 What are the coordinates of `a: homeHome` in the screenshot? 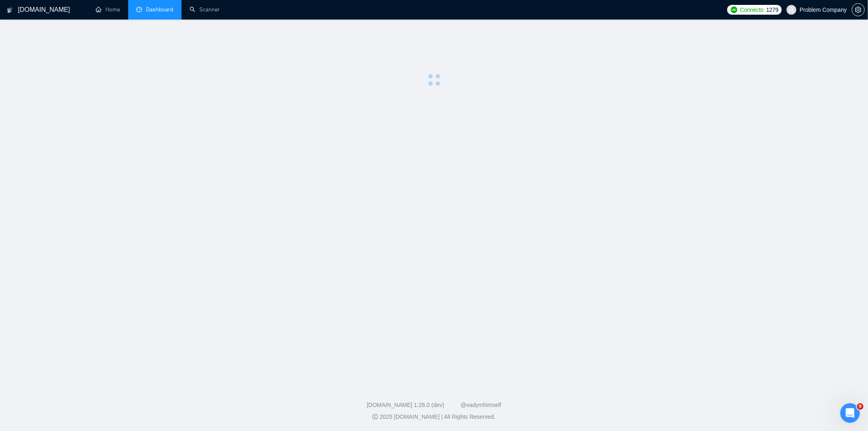 It's located at (108, 9).